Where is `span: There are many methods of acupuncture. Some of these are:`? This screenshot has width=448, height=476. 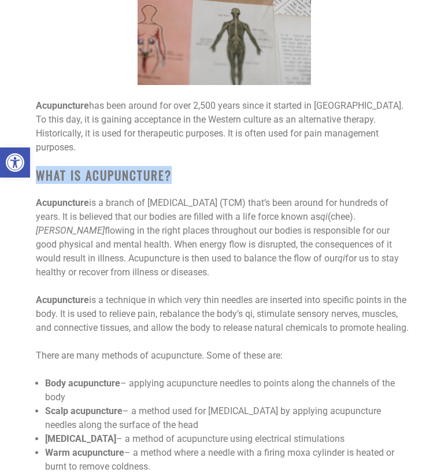 span: There are many methods of acupuncture. Some of these are: is located at coordinates (159, 355).